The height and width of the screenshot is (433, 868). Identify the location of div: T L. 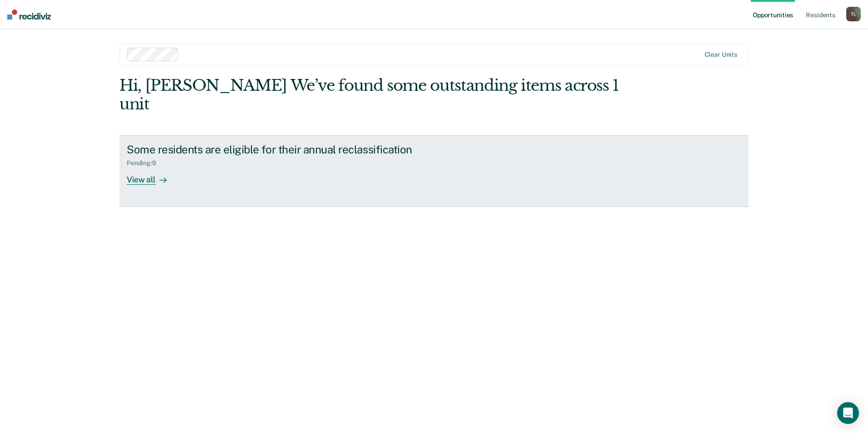
(853, 14).